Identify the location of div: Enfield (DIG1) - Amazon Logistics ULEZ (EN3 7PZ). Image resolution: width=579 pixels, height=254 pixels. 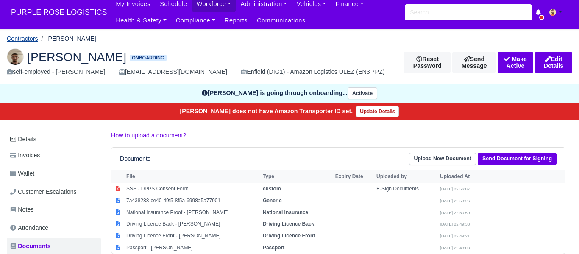
(312, 72).